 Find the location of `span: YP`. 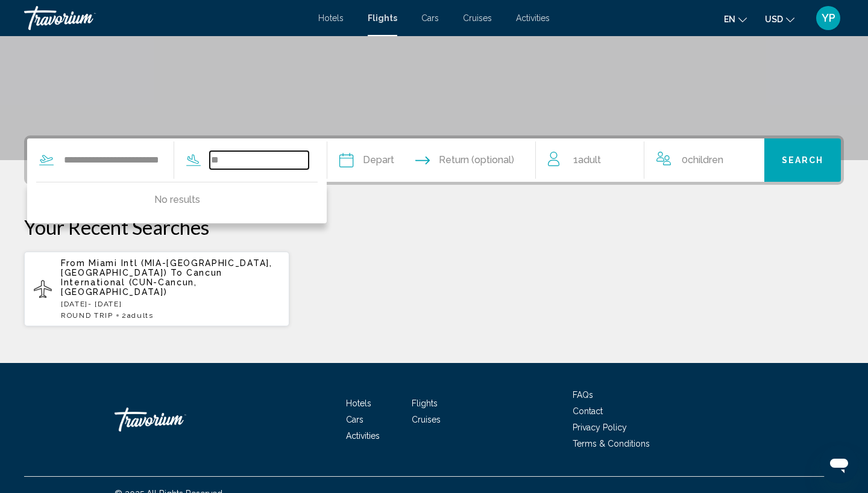

span: YP is located at coordinates (828, 18).